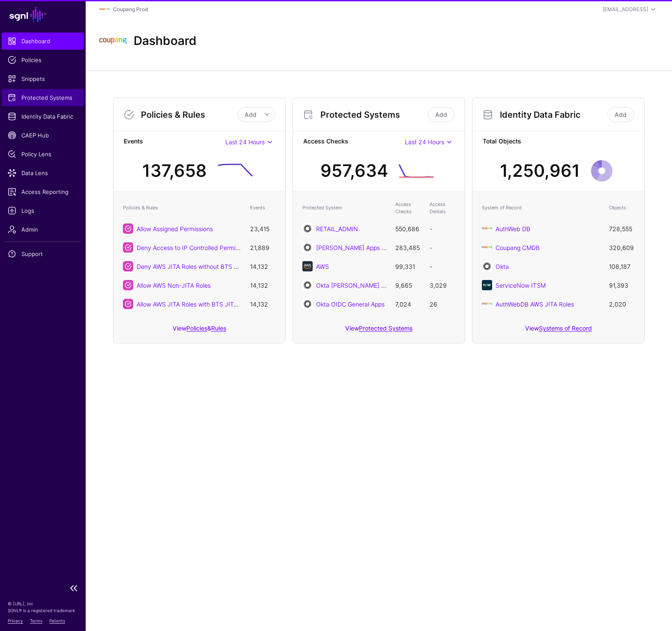 Image resolution: width=672 pixels, height=631 pixels. I want to click on td: 23,415, so click(263, 228).